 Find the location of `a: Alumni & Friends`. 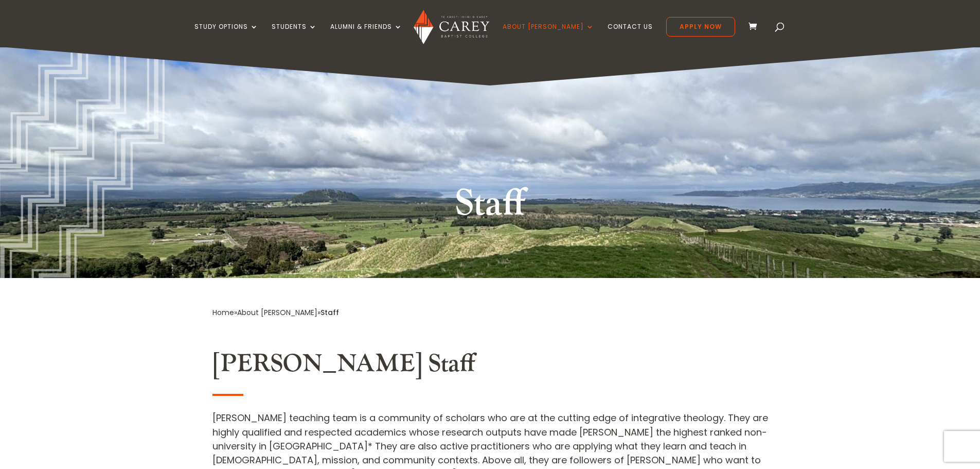

a: Alumni & Friends is located at coordinates (366, 35).